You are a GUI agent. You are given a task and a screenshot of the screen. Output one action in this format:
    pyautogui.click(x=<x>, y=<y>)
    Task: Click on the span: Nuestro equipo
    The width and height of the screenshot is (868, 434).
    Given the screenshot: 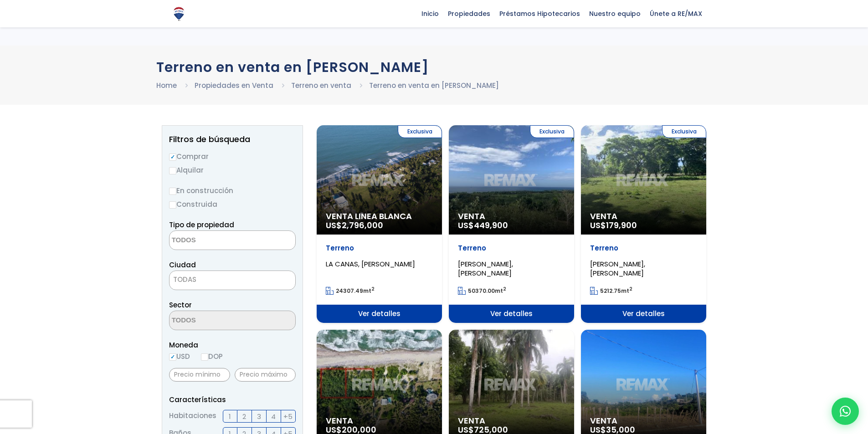 What is the action you would take?
    pyautogui.click(x=614, y=14)
    